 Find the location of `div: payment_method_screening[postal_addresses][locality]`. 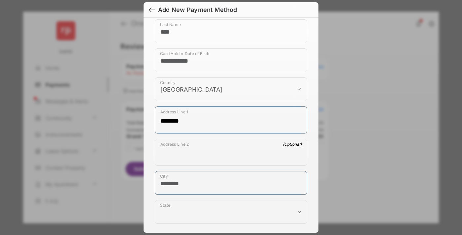

div: payment_method_screening[postal_addresses][locality] is located at coordinates (231, 183).